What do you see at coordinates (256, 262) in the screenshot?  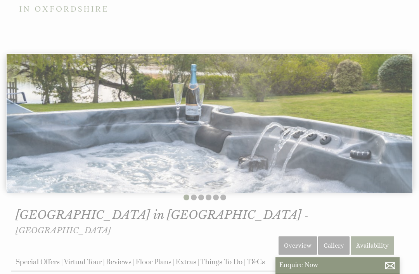 I see `a: T&Cs` at bounding box center [256, 262].